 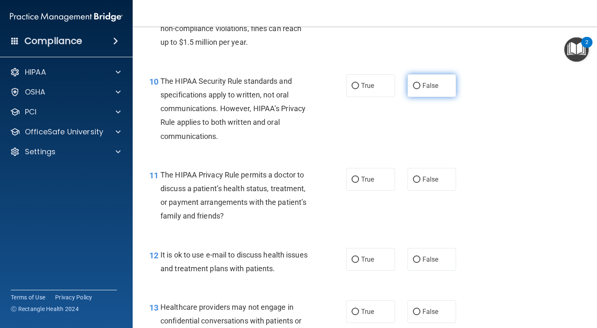 What do you see at coordinates (65, 152) in the screenshot?
I see `a: Settings` at bounding box center [65, 152].